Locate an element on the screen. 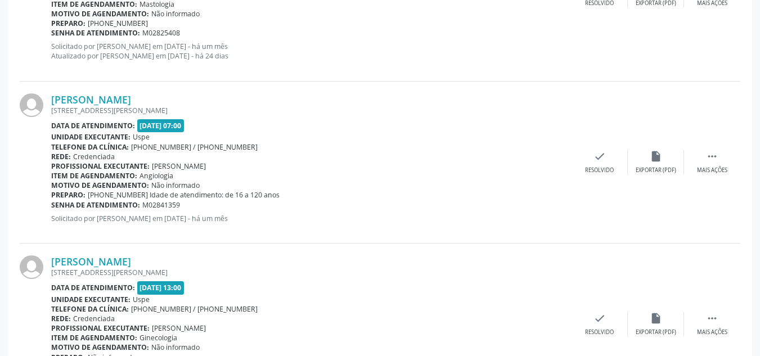  span: M02841359 is located at coordinates (161, 205).